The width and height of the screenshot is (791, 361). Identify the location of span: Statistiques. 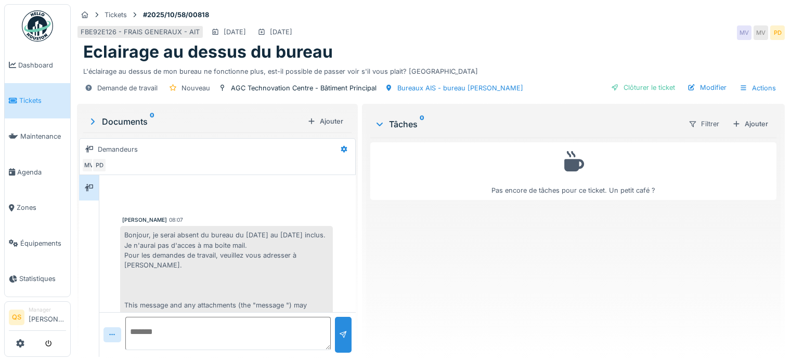
(43, 279).